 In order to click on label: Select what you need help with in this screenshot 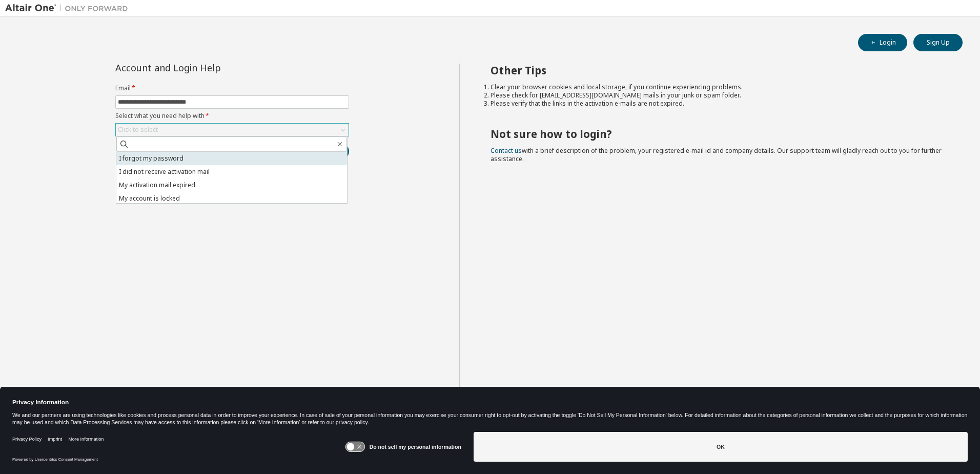, I will do `click(233, 116)`.